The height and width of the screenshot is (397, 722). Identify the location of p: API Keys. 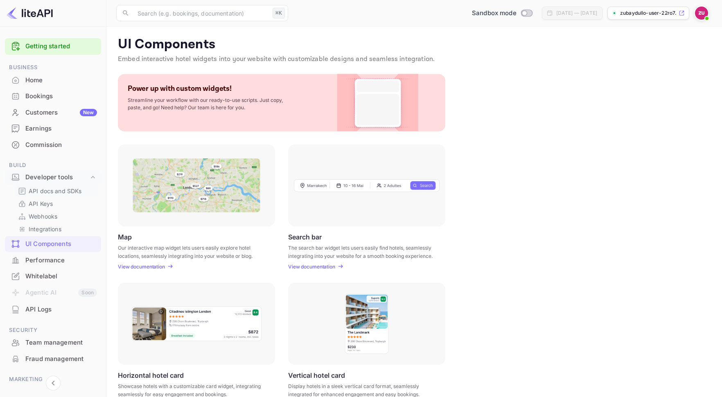
(41, 204).